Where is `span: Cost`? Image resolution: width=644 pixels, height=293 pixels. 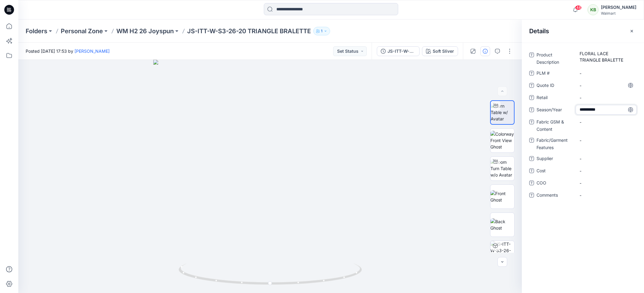 span: Cost is located at coordinates (554, 171).